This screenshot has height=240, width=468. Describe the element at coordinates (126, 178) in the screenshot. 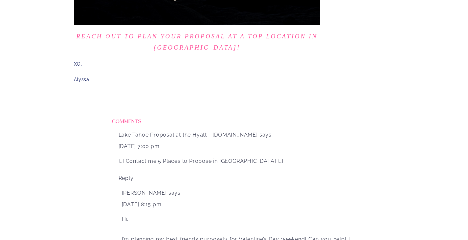

I see `a: Reply to Lake Tahoe Proposal at the Hyatt - alyssalynnephotography.com` at that location.